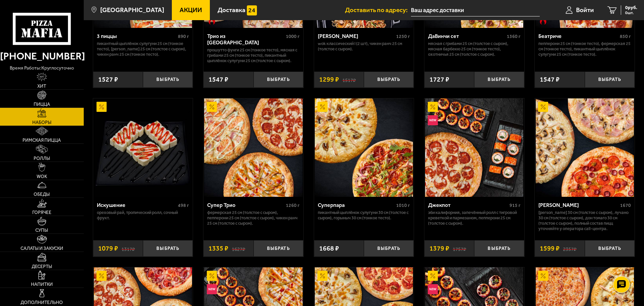 This screenshot has height=306, width=644. Describe the element at coordinates (42, 303) in the screenshot. I see `span: Дополнительно` at that location.